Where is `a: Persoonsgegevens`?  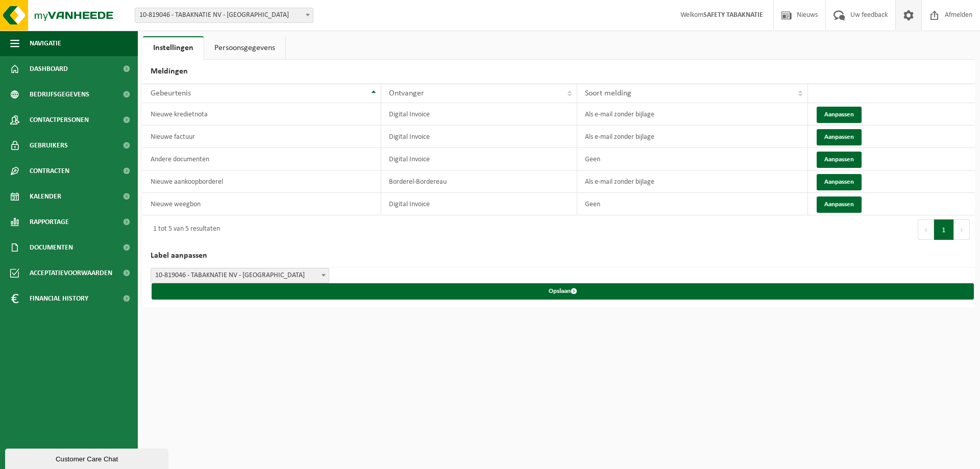
a: Persoonsgegevens is located at coordinates (244, 48).